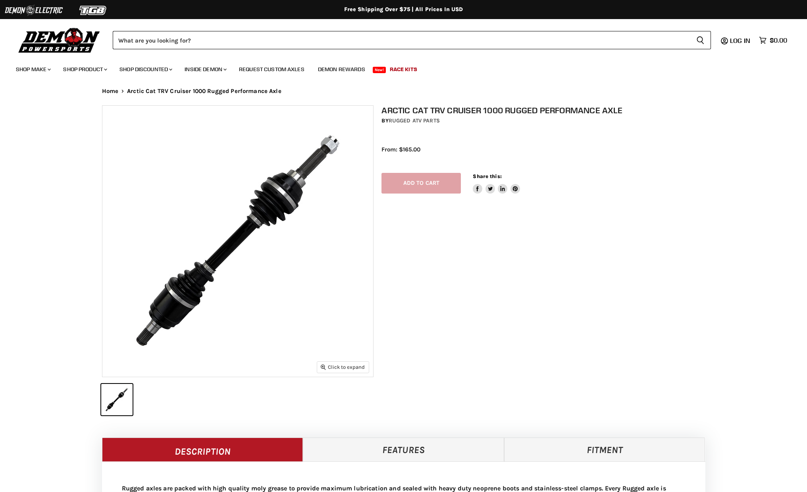 Image resolution: width=807 pixels, height=492 pixels. Describe the element at coordinates (110, 91) in the screenshot. I see `a: Home` at that location.